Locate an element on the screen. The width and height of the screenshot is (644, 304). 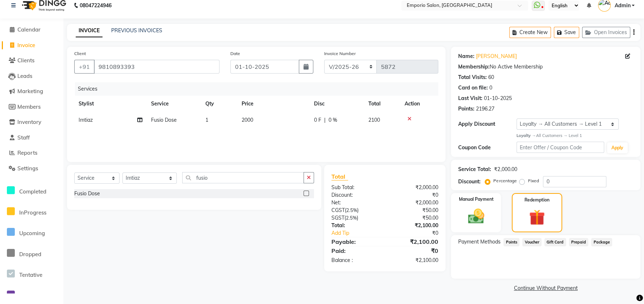
span: Calendar is located at coordinates (29, 29).